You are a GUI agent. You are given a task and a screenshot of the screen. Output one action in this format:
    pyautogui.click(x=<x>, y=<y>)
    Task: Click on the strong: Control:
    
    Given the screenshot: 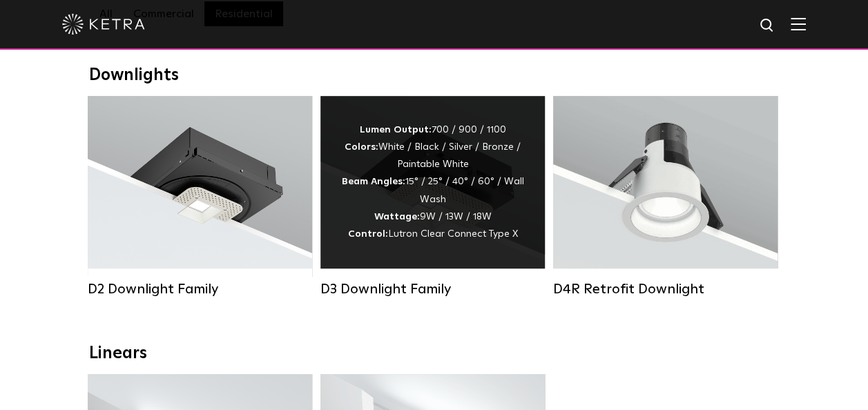 What is the action you would take?
    pyautogui.click(x=368, y=234)
    